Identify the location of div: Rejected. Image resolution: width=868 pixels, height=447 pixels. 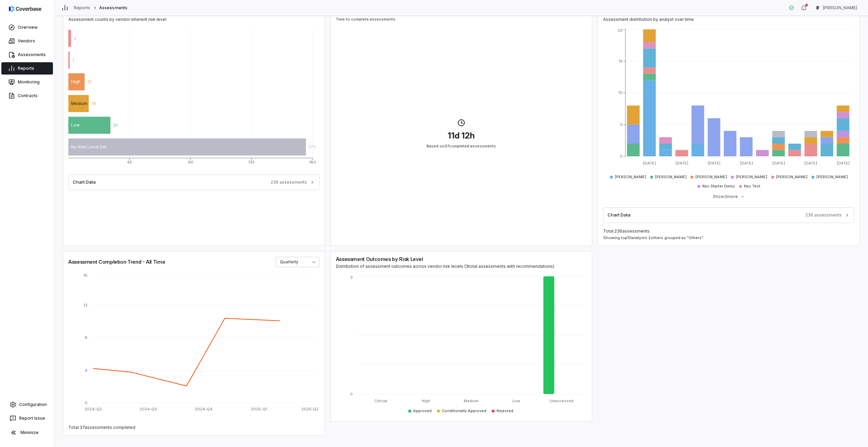
(502, 410).